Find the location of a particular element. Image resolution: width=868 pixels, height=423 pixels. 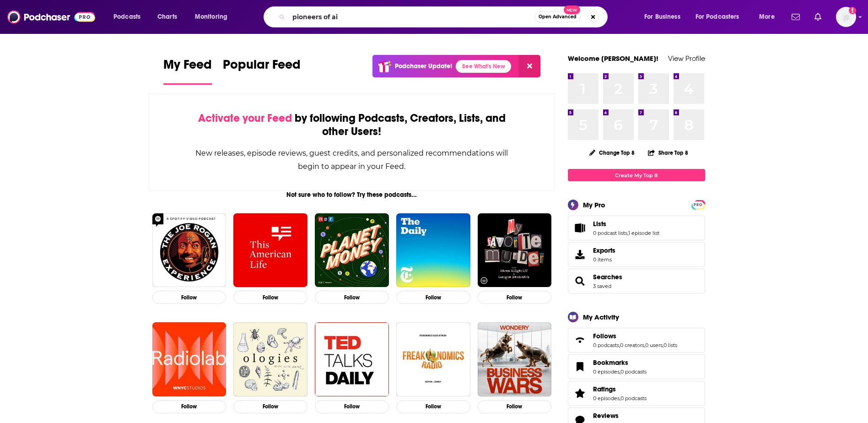

a: My Feed is located at coordinates (188, 70).